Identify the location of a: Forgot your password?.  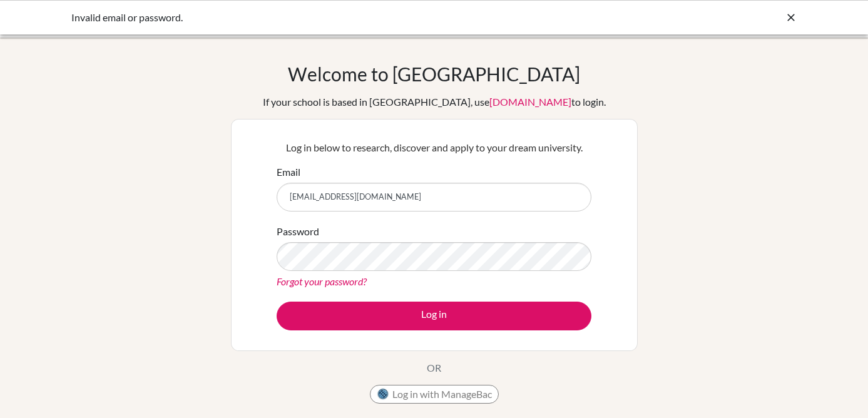
(322, 281).